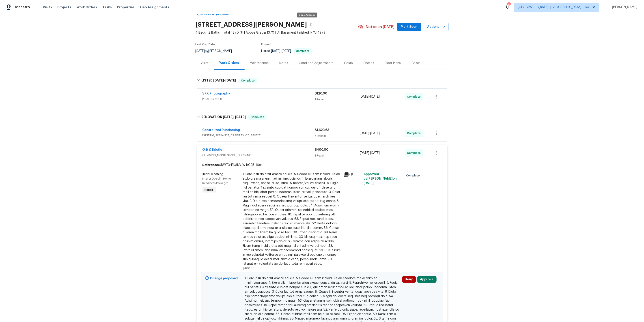  What do you see at coordinates (87, 7) in the screenshot?
I see `span: Work Orders` at bounding box center [87, 7].